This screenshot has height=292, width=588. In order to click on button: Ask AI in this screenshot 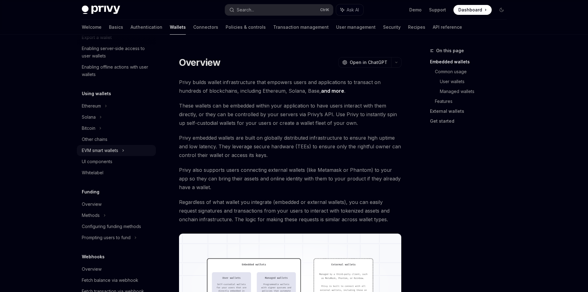, I will do `click(350, 10)`.